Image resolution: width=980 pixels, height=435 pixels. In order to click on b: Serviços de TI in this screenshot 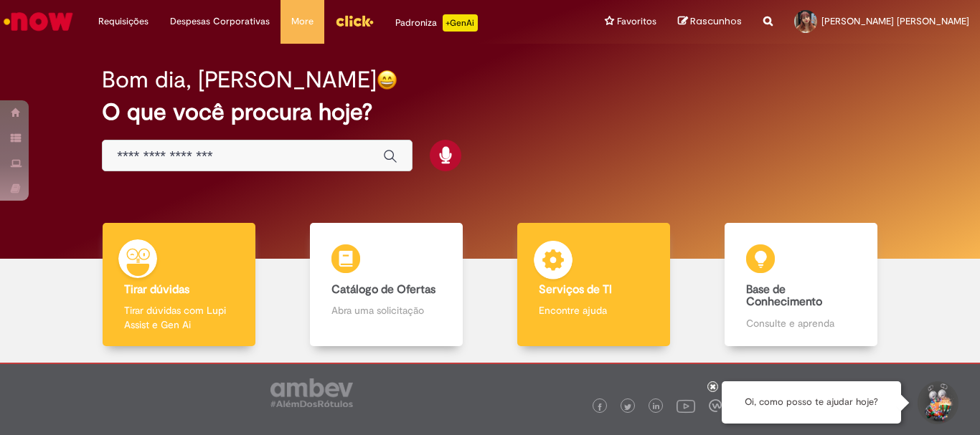, I will do `click(575, 290)`.